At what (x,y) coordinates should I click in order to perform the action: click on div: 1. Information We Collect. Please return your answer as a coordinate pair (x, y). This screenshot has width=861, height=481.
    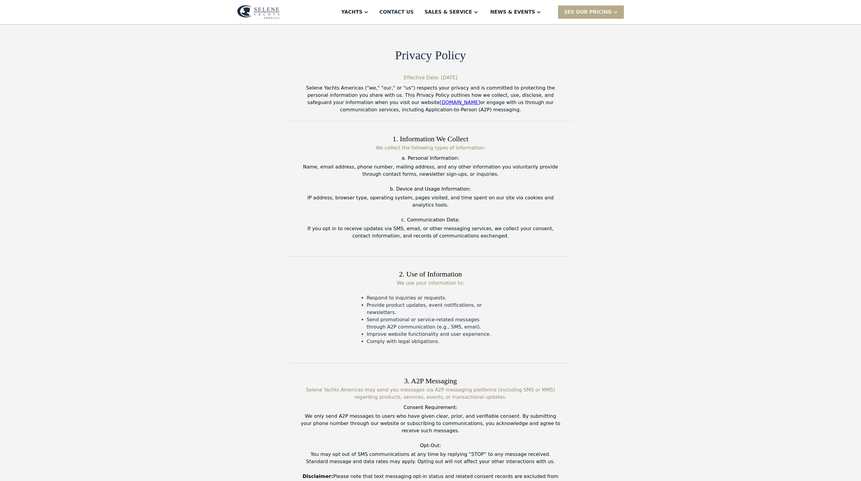
    Looking at the image, I should click on (431, 139).